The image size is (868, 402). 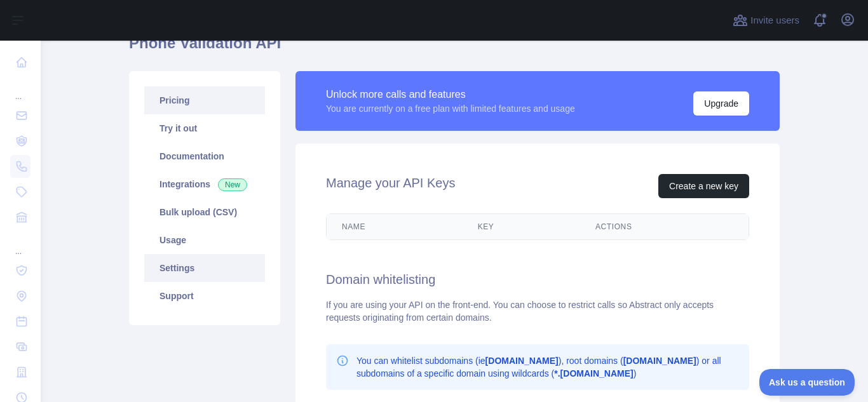 I want to click on a: Bulk upload (CSV), so click(x=205, y=212).